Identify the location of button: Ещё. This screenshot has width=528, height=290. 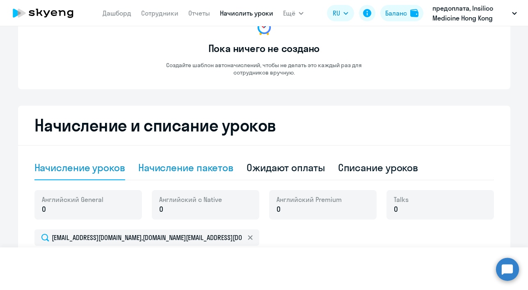
(293, 13).